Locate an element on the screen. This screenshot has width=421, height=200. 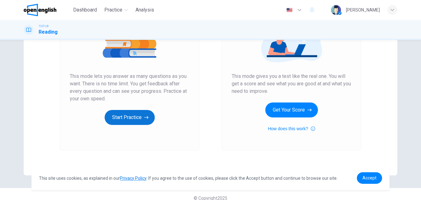
img: OpenEnglish logo is located at coordinates (40, 10).